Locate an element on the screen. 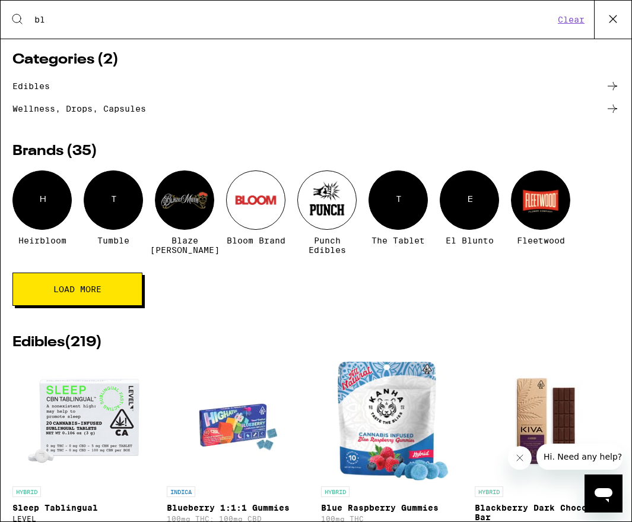 The width and height of the screenshot is (632, 522). span: Hi. Need any help? is located at coordinates (46, 13).